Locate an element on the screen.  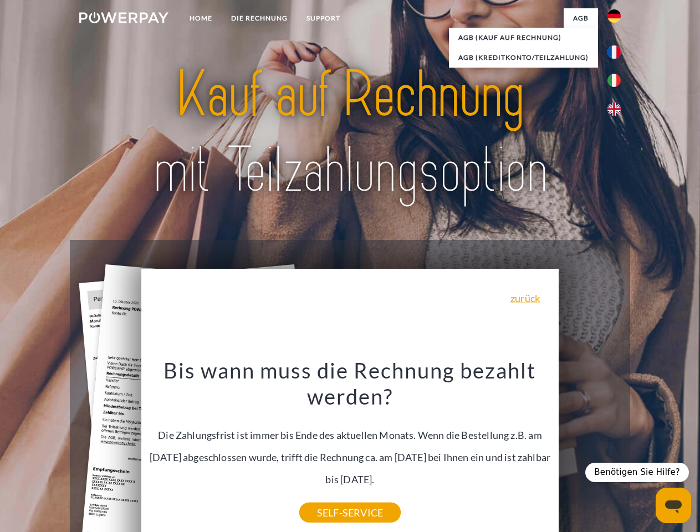
img: it is located at coordinates (614, 80).